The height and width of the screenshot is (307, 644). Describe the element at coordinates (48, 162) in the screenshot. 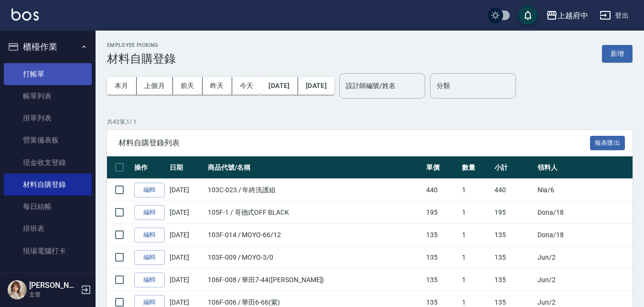

I see `a: 現金收支登錄` at that location.